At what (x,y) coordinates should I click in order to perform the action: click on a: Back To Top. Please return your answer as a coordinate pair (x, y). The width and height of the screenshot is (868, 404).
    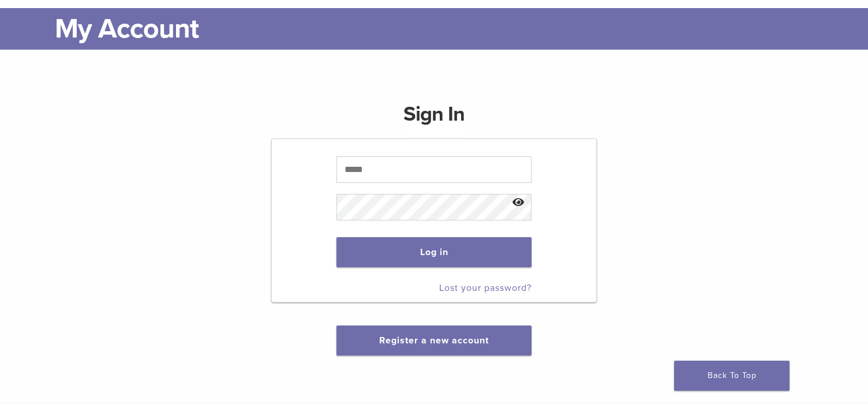
    Looking at the image, I should click on (732, 376).